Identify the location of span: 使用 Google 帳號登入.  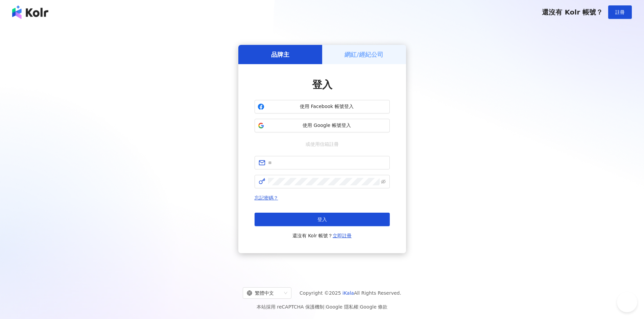
(327, 125).